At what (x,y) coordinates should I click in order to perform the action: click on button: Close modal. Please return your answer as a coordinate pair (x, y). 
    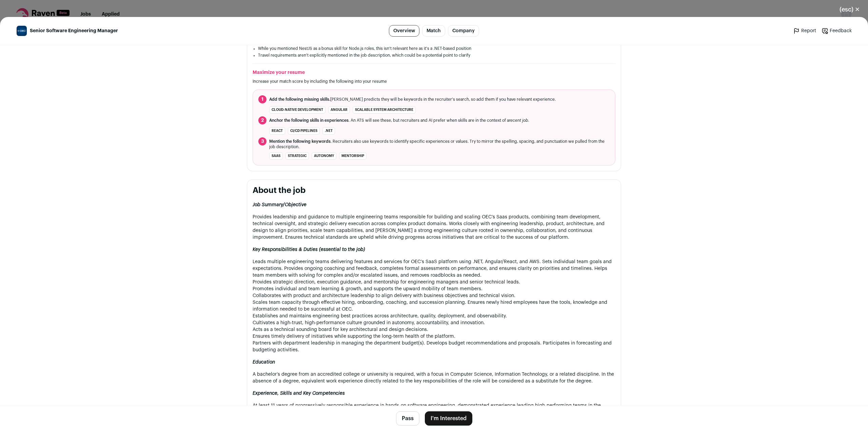
    Looking at the image, I should click on (849, 9).